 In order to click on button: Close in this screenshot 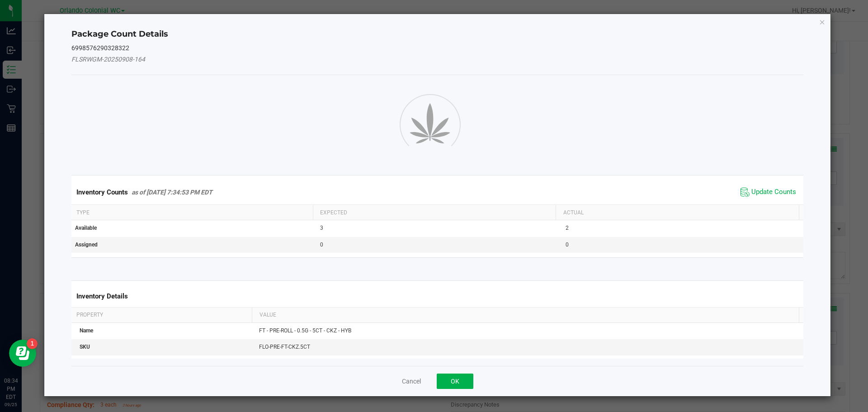, I will do `click(822, 22)`.